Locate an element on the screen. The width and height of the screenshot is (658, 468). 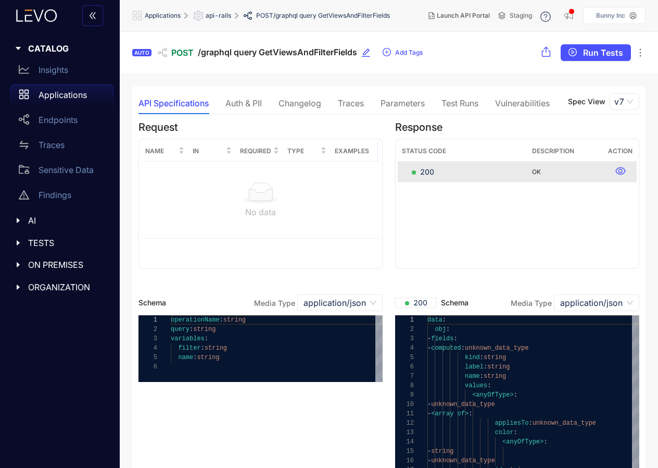
a: Sensitive Data is located at coordinates (62, 172).